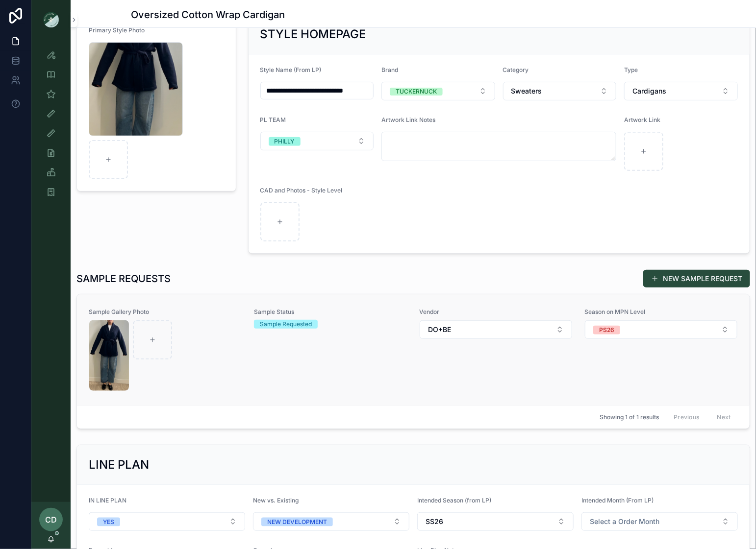 Image resolution: width=756 pixels, height=549 pixels. I want to click on span: Artwork Link, so click(642, 120).